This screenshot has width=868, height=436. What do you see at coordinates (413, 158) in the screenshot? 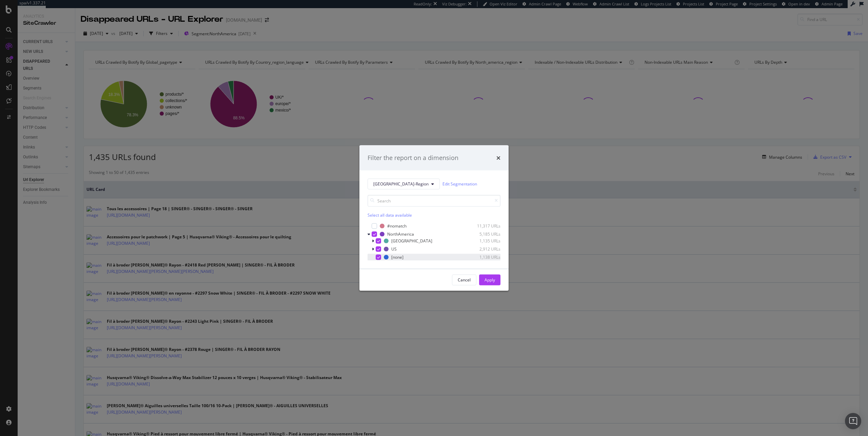
I see `div: Filter the report on a dimension` at bounding box center [413, 158].